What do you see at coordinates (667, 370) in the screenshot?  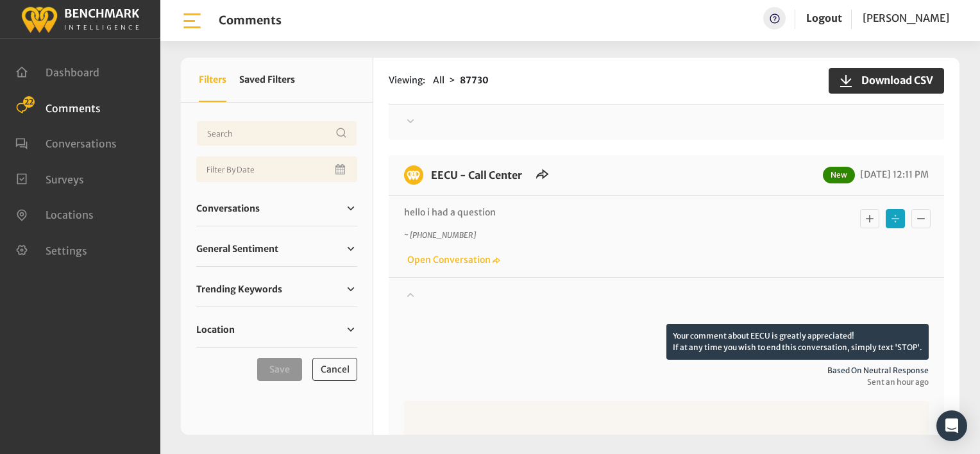 I see `span: Based on neutral response` at bounding box center [667, 370].